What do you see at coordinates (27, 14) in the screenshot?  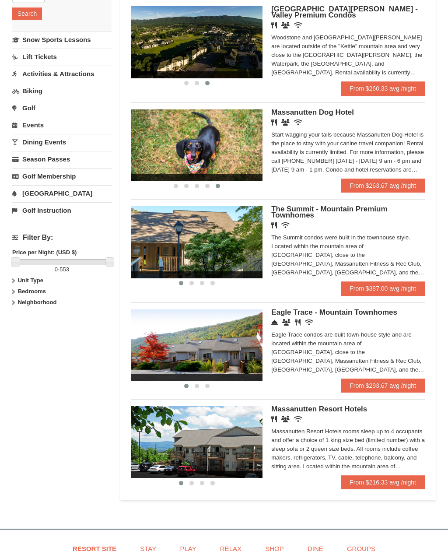 I see `button: Search` at bounding box center [27, 14].